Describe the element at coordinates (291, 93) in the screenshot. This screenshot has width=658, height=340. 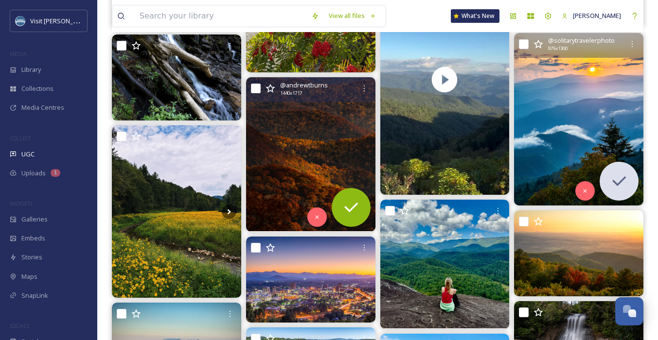
I see `span: 1440 x 1717` at that location.